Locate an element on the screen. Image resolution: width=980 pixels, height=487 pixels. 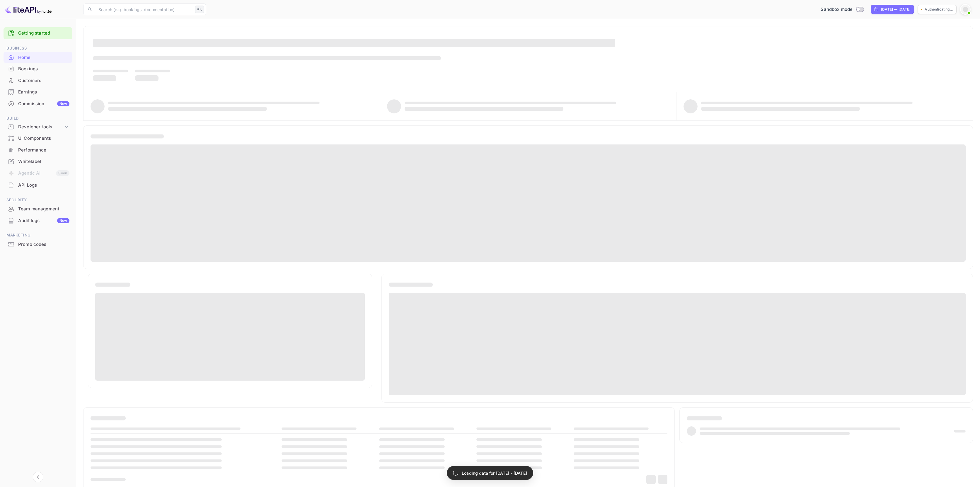
a: CommissionNew is located at coordinates (38, 103).